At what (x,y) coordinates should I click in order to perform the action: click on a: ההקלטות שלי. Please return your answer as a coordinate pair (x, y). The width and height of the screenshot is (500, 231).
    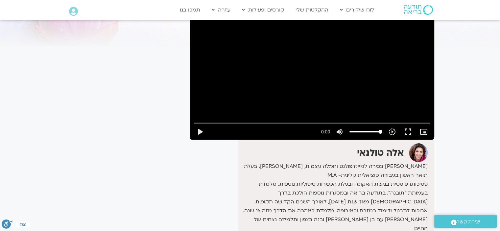
    Looking at the image, I should click on (312, 10).